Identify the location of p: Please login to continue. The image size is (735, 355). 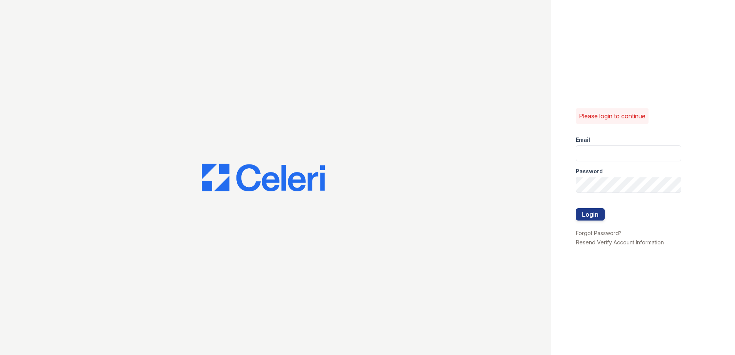
(612, 116).